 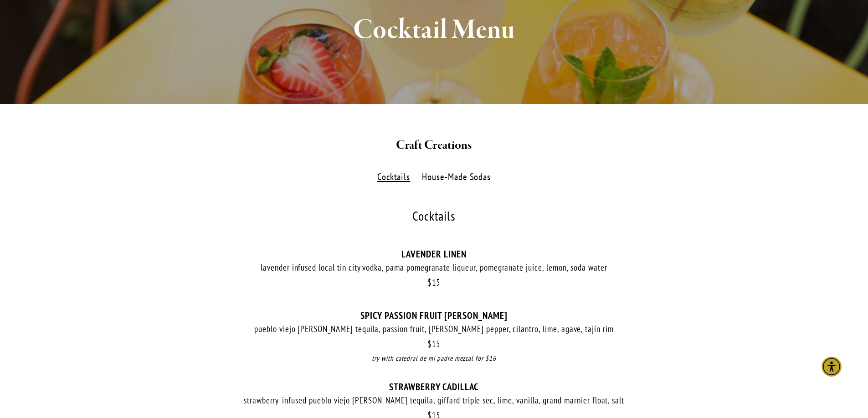 I want to click on div: Cocktails, so click(x=434, y=216).